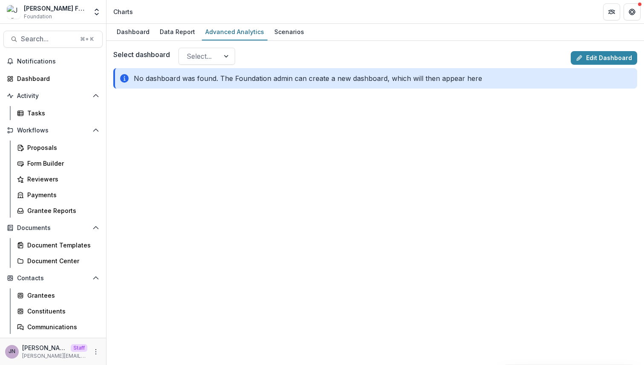  What do you see at coordinates (58, 147) in the screenshot?
I see `a: Proposals` at bounding box center [58, 147].